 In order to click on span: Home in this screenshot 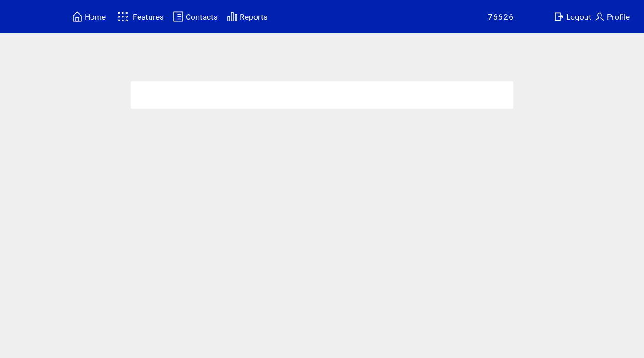, I will do `click(95, 17)`.